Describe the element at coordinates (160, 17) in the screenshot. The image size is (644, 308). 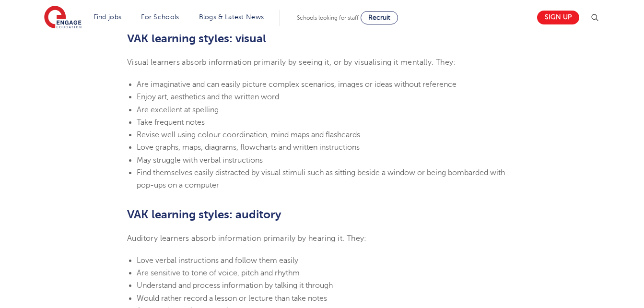
I see `a: For Schools` at that location.